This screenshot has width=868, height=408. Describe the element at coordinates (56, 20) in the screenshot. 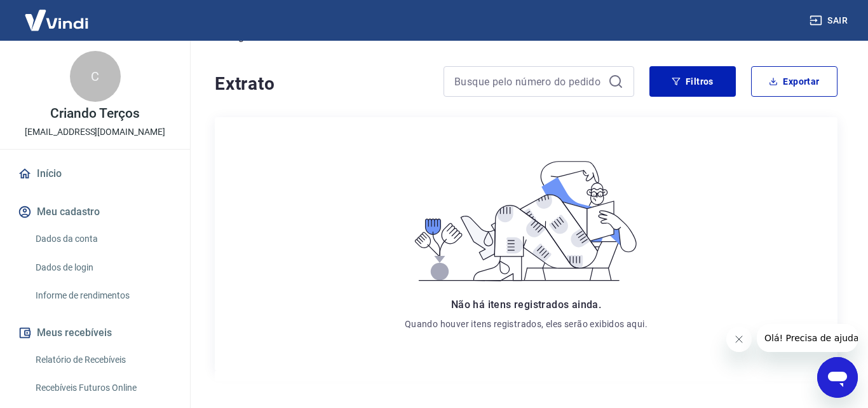

I see `img: Vindi` at that location.